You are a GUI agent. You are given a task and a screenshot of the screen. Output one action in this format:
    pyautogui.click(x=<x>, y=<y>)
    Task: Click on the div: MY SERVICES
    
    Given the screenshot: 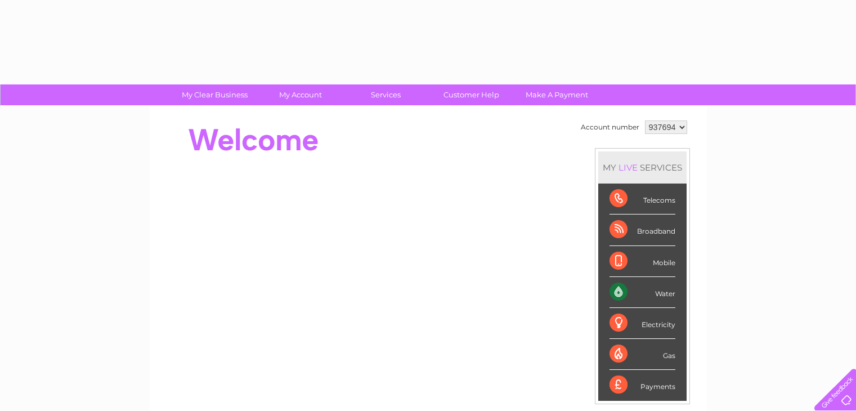 What is the action you would take?
    pyautogui.click(x=642, y=167)
    